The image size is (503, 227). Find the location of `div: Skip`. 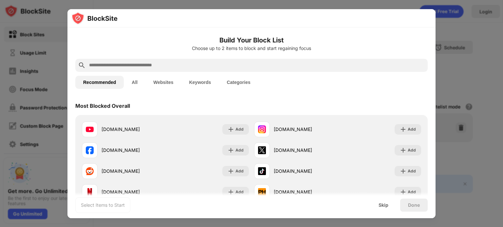

div: Skip is located at coordinates (383, 206).